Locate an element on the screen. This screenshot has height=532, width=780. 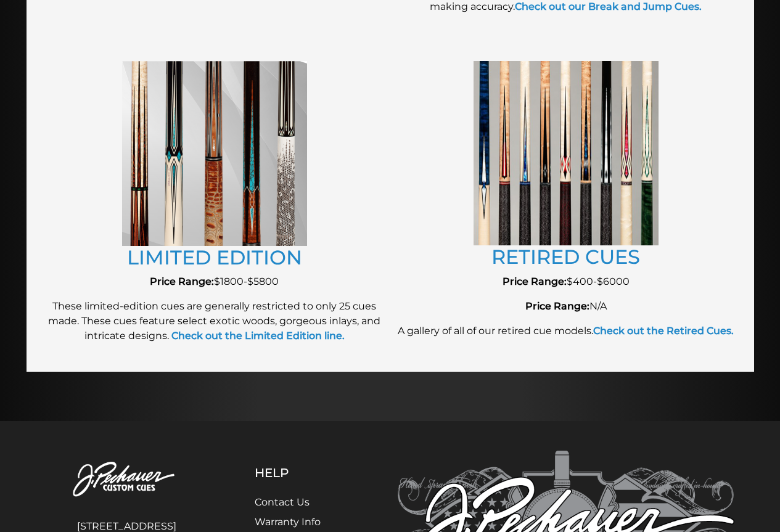
p: A gallery of all of our retired cue models. is located at coordinates (566, 331).